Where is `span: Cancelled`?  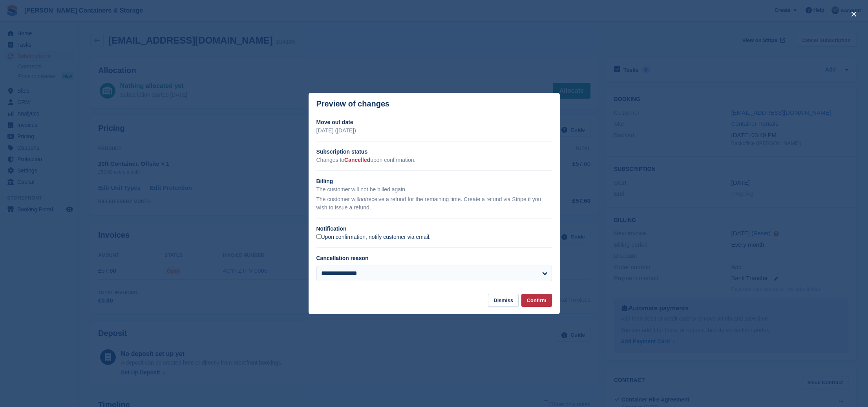 span: Cancelled is located at coordinates (357, 160).